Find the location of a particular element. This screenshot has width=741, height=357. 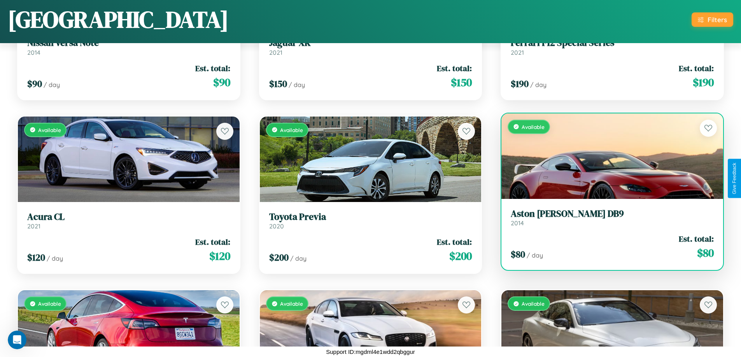

h3: Toyota Previa is located at coordinates (371, 217).